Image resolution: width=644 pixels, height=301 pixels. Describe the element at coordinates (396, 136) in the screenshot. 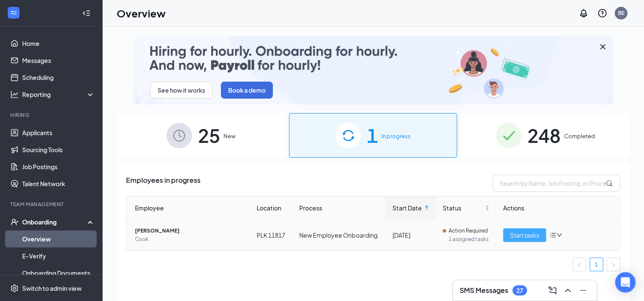

I see `span: In progress` at that location.